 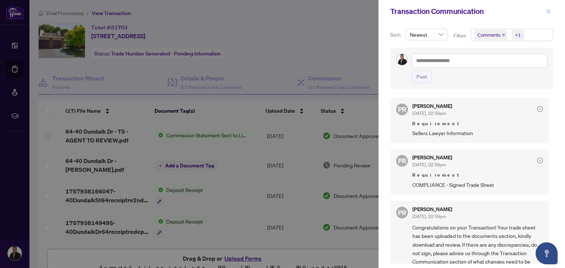 I want to click on button: Post, so click(x=421, y=77).